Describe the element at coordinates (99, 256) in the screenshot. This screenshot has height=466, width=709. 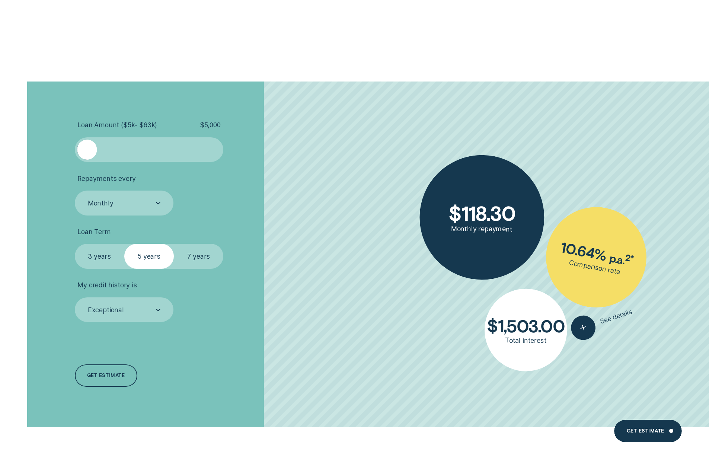
I see `label: 3 years` at that location.